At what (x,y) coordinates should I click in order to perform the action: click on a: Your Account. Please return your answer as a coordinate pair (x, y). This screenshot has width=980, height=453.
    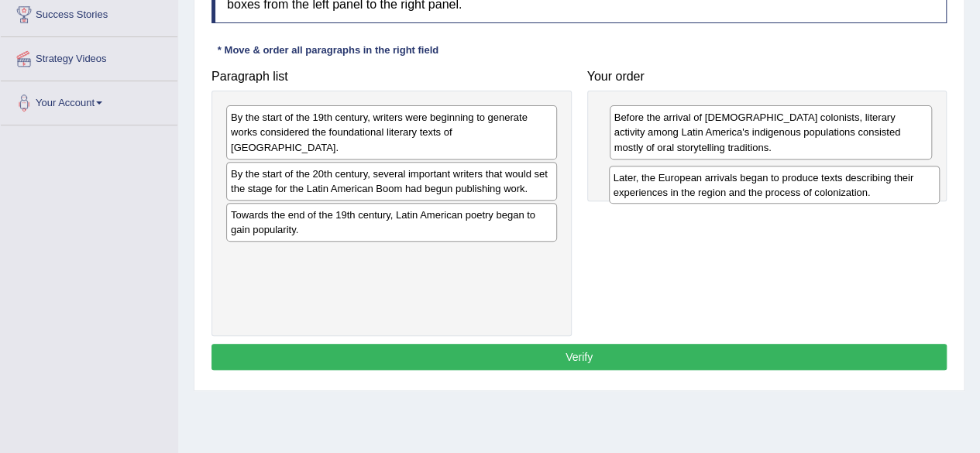
    Looking at the image, I should click on (89, 101).